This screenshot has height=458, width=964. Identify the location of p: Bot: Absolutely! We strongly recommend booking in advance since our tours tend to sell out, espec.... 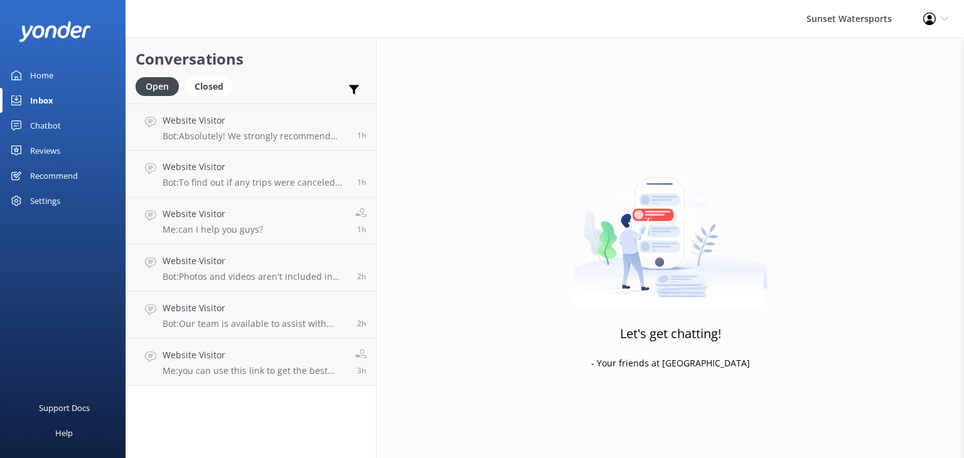
(255, 136).